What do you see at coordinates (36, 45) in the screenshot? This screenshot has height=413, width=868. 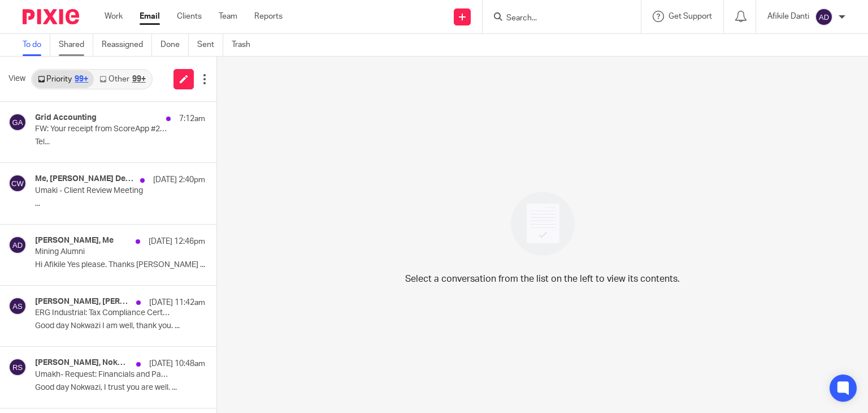 I see `a: To do` at bounding box center [36, 45].